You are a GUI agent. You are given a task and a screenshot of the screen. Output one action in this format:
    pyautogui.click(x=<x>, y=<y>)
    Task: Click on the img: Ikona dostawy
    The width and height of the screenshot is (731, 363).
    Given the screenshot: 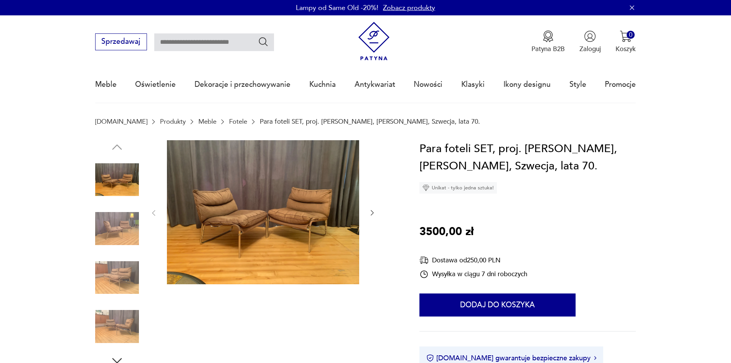 What is the action you would take?
    pyautogui.click(x=424, y=260)
    